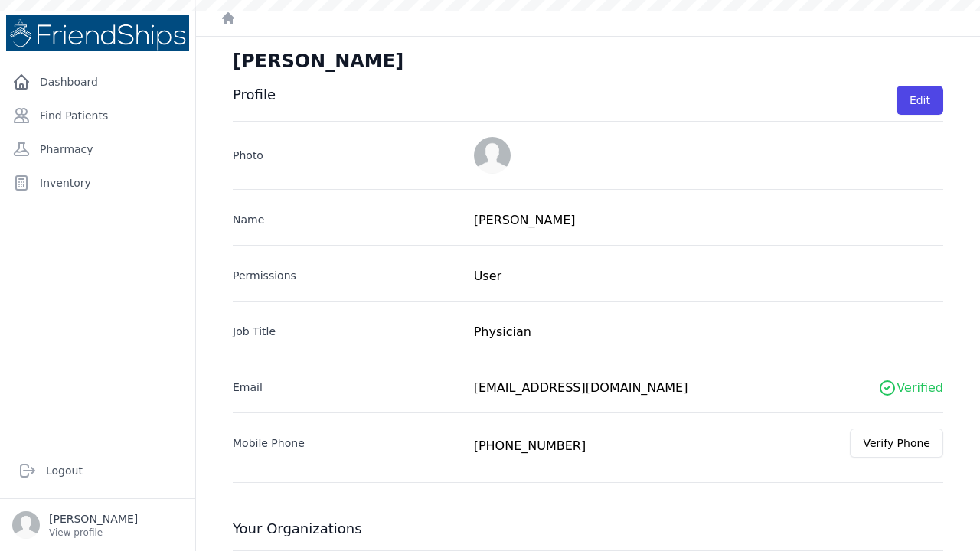 This screenshot has width=980, height=551. Describe the element at coordinates (97, 183) in the screenshot. I see `a: Inventory` at that location.